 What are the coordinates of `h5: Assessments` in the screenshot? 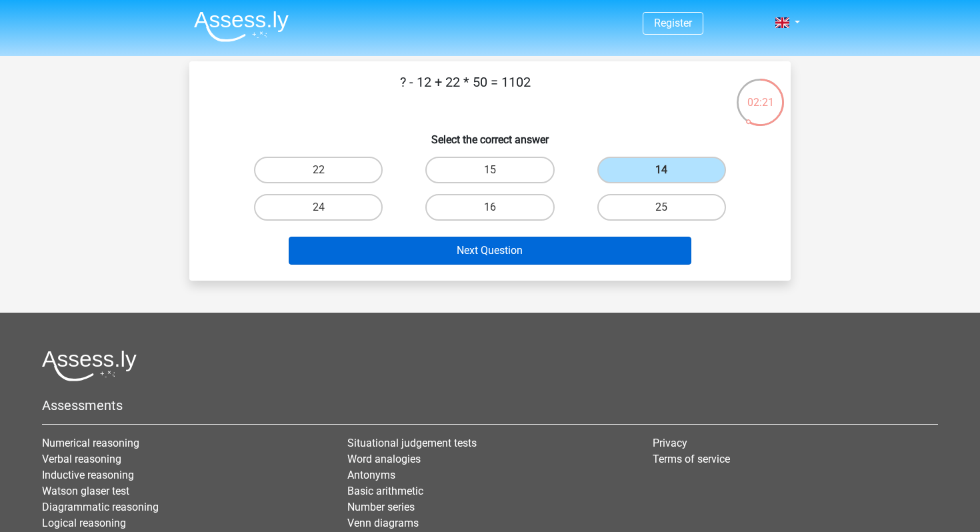 It's located at (490, 405).